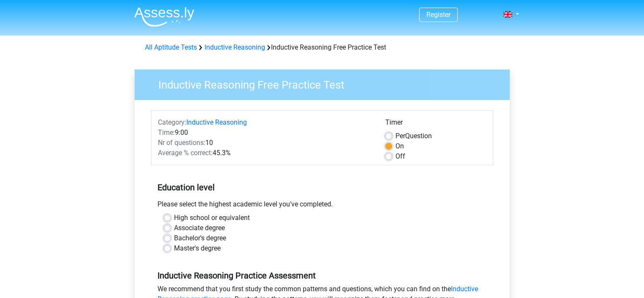 The width and height of the screenshot is (644, 298). I want to click on label: Bachelor's degree, so click(200, 238).